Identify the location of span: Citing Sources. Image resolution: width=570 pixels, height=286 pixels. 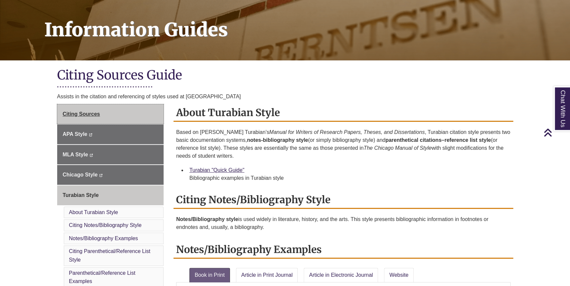
(81, 114).